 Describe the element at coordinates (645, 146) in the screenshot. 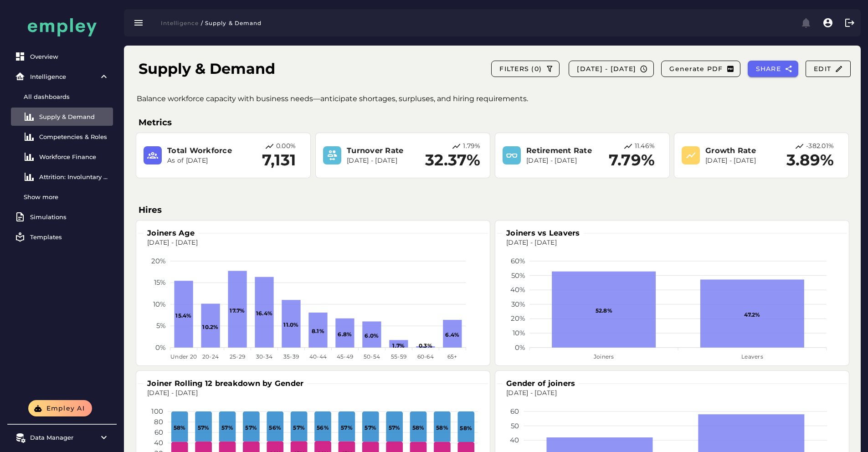

I see `p: 11.46%` at that location.